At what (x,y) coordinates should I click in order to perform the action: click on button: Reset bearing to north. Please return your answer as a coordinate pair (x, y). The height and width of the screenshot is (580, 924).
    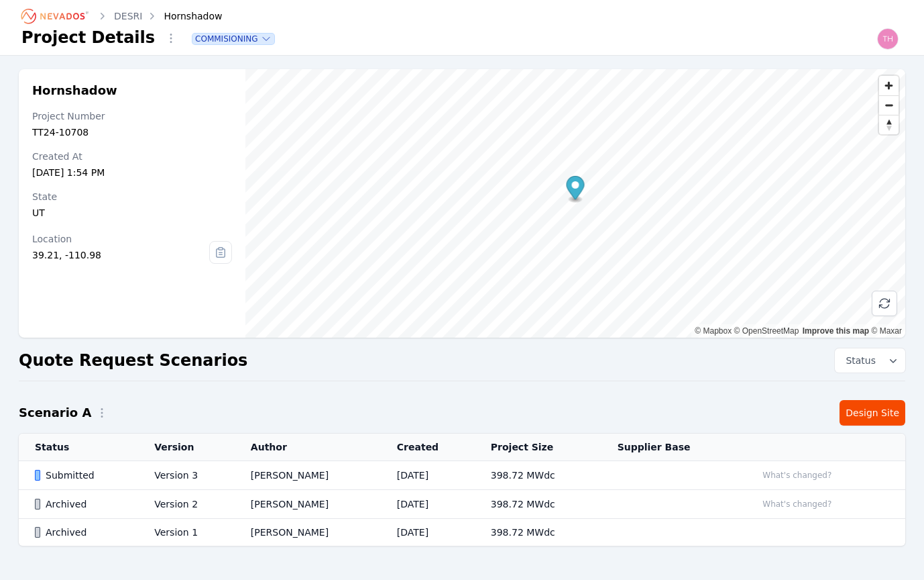
    Looking at the image, I should click on (889, 125).